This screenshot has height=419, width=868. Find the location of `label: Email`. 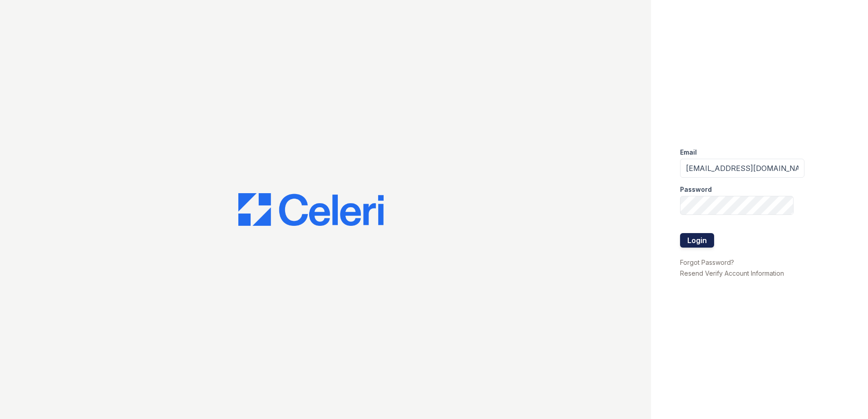

label: Email is located at coordinates (688, 153).